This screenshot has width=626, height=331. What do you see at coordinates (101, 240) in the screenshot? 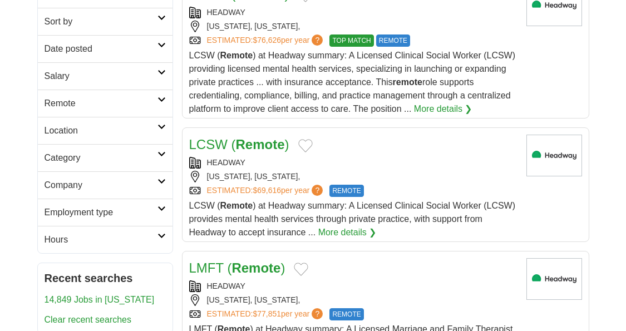
I see `h2: Hours` at bounding box center [101, 240].